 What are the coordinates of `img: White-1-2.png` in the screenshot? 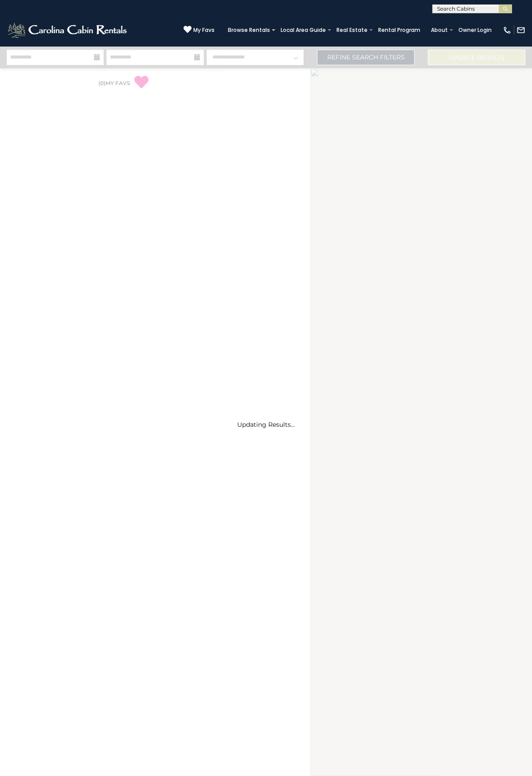 It's located at (68, 30).